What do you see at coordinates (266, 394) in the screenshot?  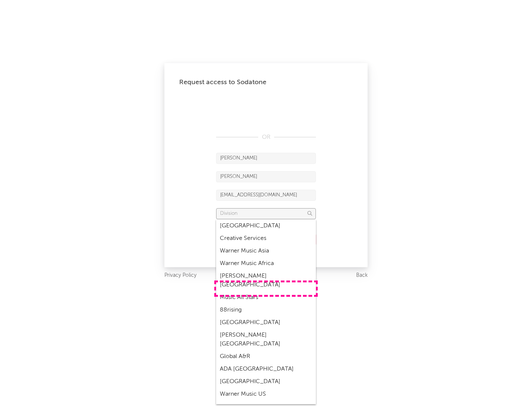 I see `div: Warner Music US` at bounding box center [266, 394].